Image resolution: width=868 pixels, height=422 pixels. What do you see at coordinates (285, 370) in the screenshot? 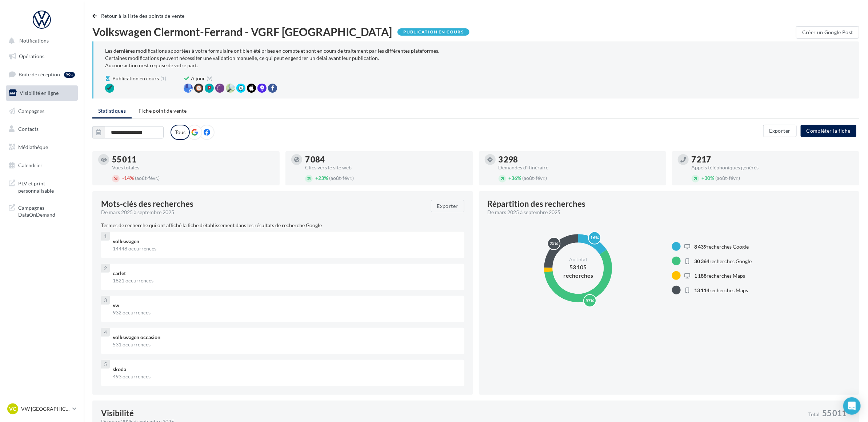
I see `div: skoda` at bounding box center [285, 370].